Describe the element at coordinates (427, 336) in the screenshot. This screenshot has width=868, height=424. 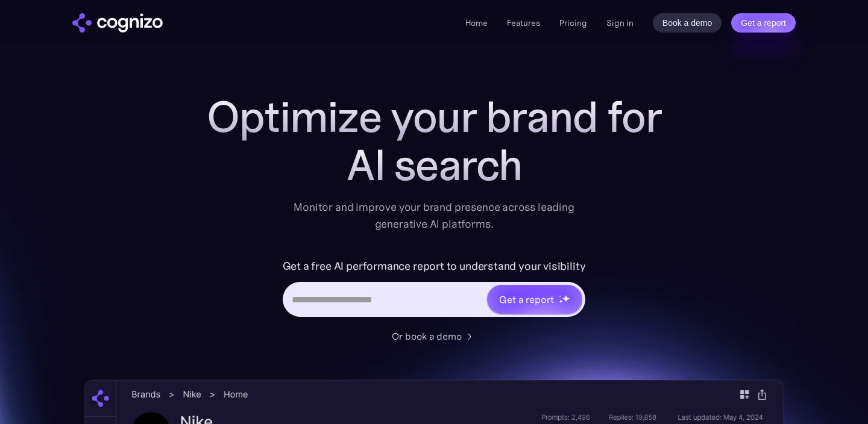
I see `div: Or book a demo` at that location.